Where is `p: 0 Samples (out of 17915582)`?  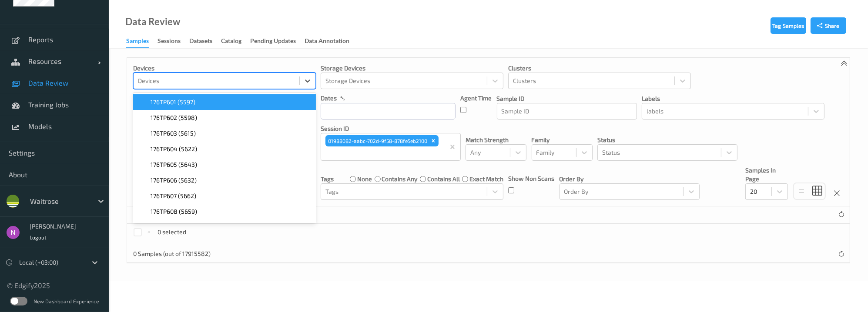
p: 0 Samples (out of 17915582) is located at coordinates (172, 254).